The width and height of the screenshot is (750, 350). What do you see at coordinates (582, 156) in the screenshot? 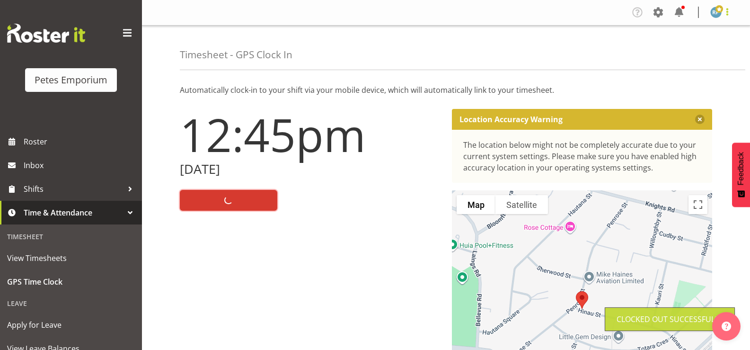
I see `div: The location below might not be completely accurate due to your current system settings. Please m...` at bounding box center [582, 156].